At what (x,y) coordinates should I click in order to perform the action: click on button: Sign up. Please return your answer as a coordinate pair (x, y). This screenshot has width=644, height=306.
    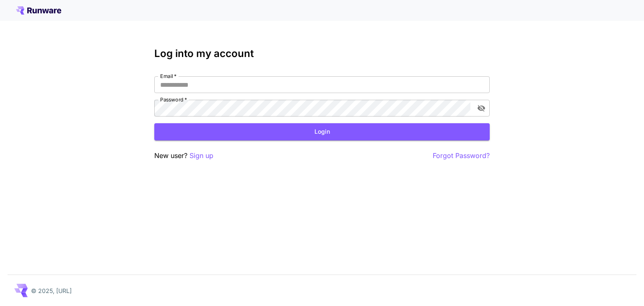
    Looking at the image, I should click on (201, 155).